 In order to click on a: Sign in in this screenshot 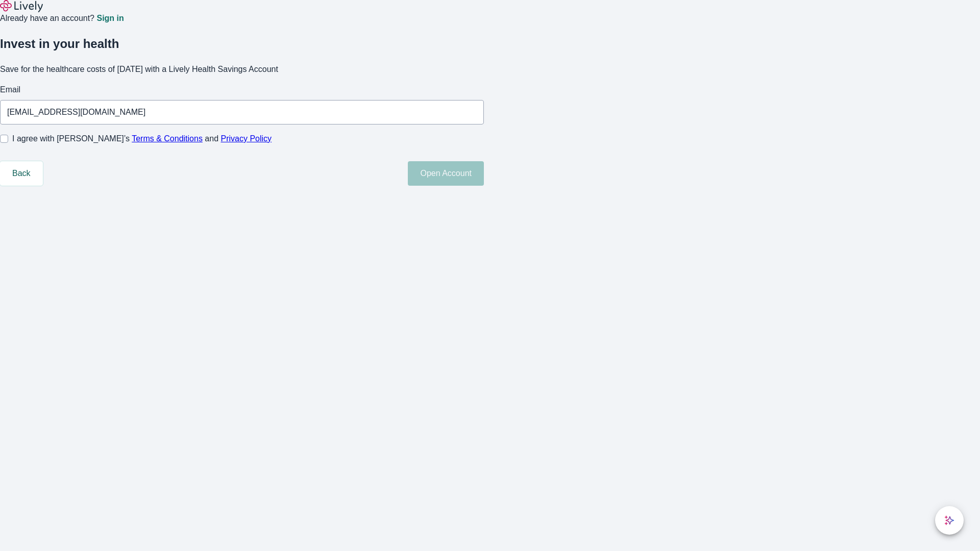, I will do `click(110, 18)`.